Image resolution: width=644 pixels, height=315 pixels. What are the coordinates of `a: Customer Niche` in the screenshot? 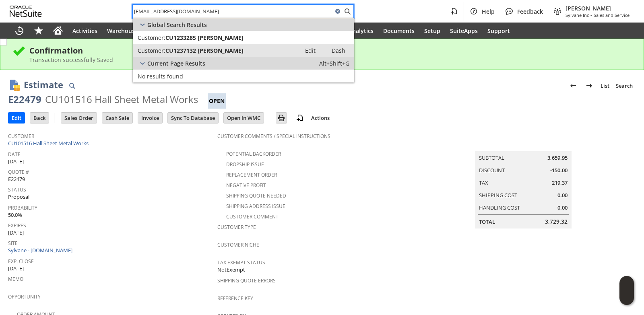 It's located at (238, 244).